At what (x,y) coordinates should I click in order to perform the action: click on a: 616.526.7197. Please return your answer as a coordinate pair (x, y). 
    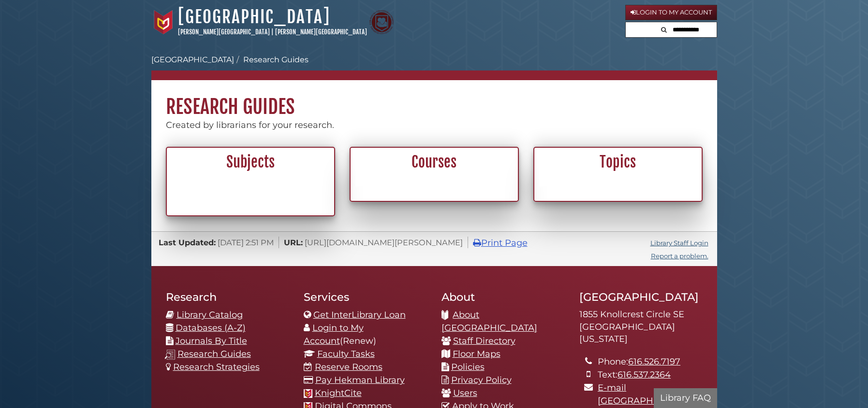
    Looking at the image, I should click on (654, 362).